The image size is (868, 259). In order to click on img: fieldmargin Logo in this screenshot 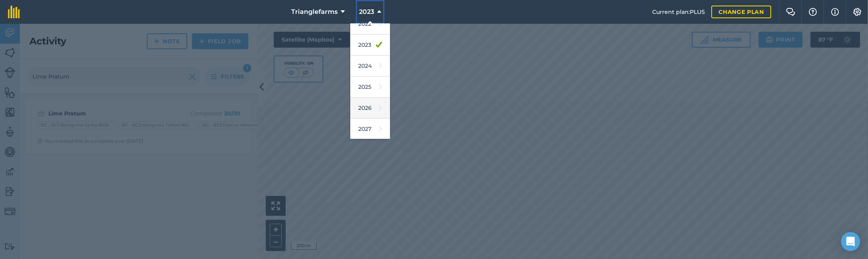, I will do `click(14, 12)`.